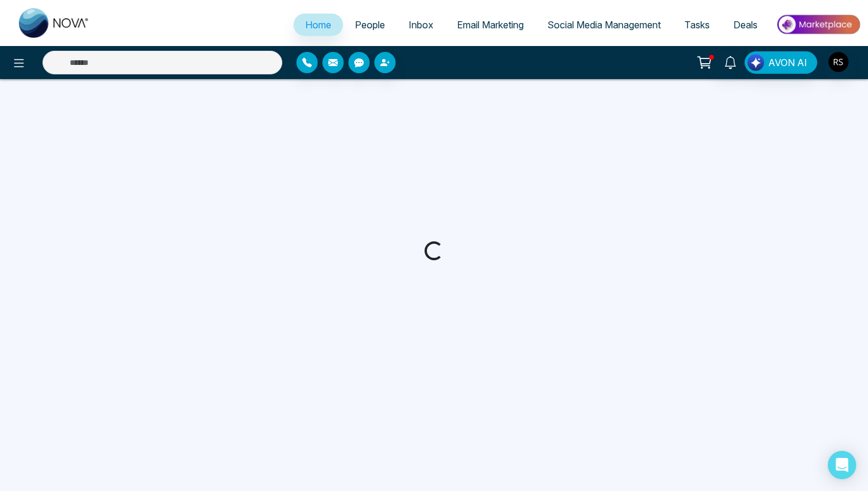 The width and height of the screenshot is (868, 491). I want to click on div: Open Intercom Messenger, so click(842, 465).